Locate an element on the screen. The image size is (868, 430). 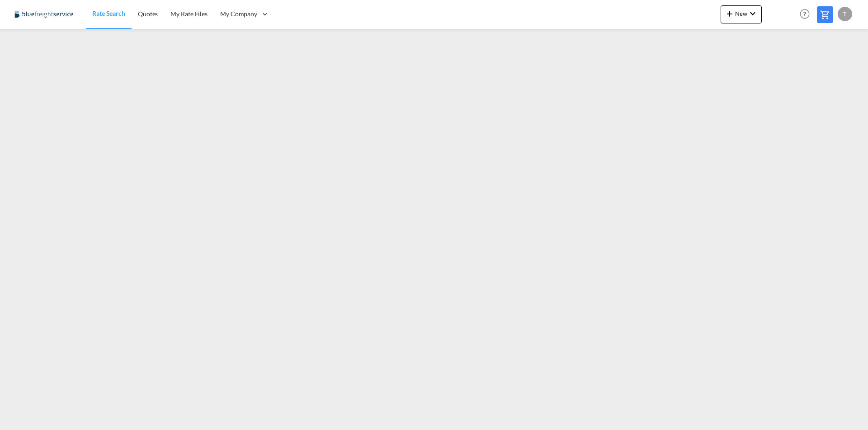
span: Rate Search is located at coordinates (109, 13).